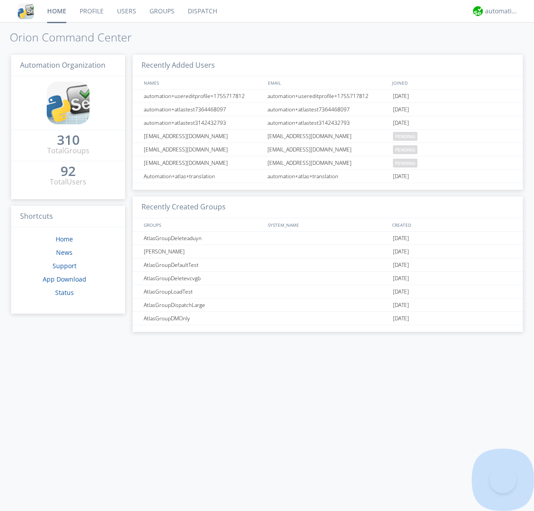 The width and height of the screenshot is (534, 511). What do you see at coordinates (328, 65) in the screenshot?
I see `h3: Recently Added Users` at bounding box center [328, 65].